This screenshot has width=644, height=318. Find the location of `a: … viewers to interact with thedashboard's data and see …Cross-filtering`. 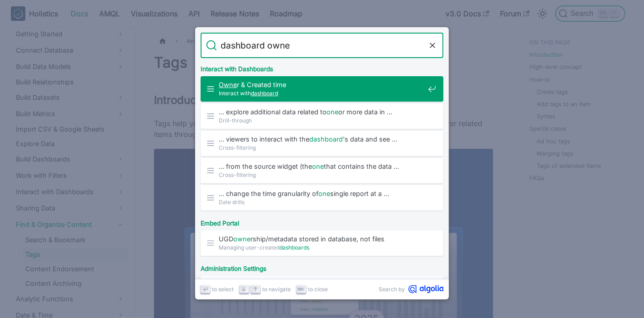

a: … viewers to interact with thedashboard's data and see …Cross-filtering is located at coordinates (322, 143).